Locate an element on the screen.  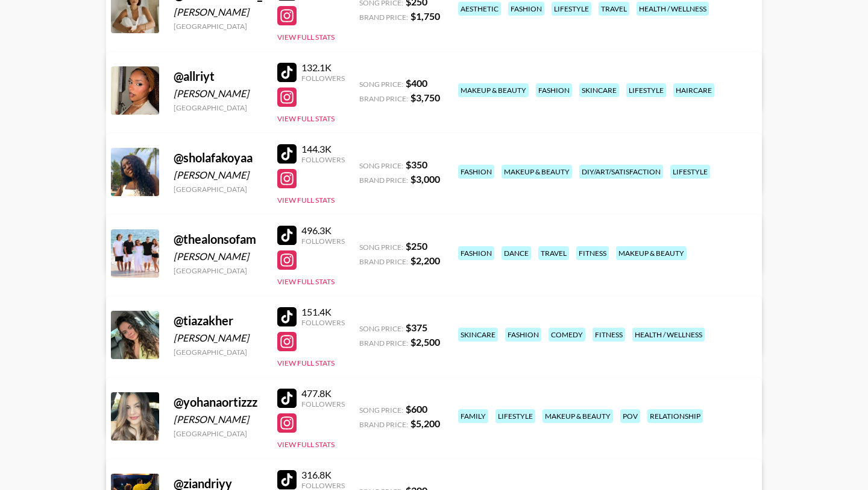
div: comedy is located at coordinates (566, 334).